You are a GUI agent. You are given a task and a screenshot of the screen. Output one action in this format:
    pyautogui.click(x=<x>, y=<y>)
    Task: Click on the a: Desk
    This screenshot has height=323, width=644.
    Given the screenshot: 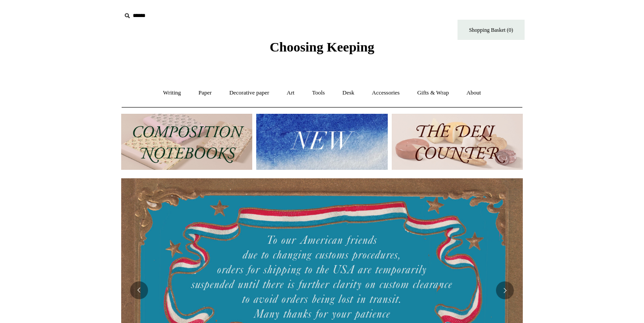 What is the action you would take?
    pyautogui.click(x=348, y=93)
    